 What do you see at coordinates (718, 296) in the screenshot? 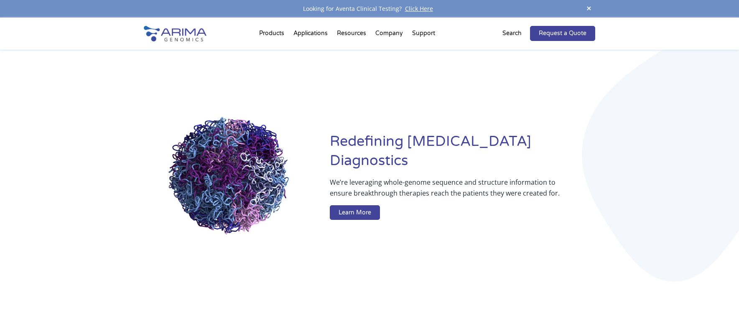
I see `div: Chat Widget` at bounding box center [718, 296].